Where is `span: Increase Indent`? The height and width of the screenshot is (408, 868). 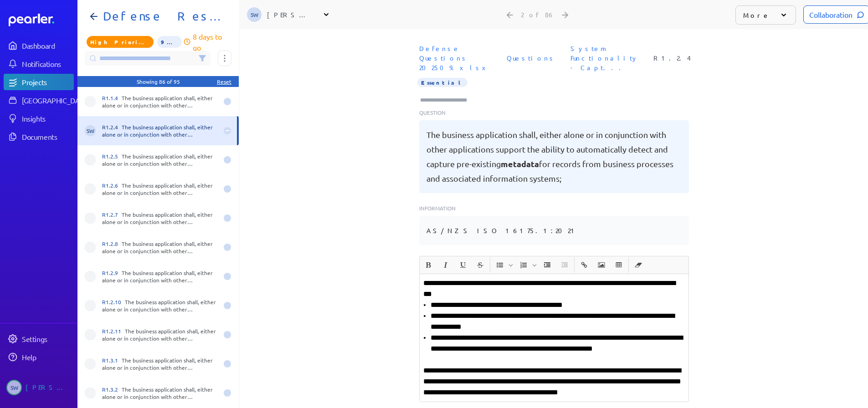
span: Increase Indent is located at coordinates (547, 265).